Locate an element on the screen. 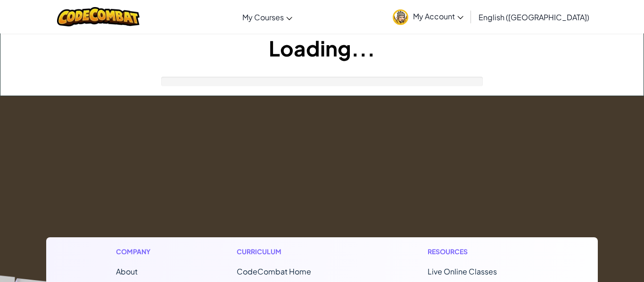  span: My Account is located at coordinates (438, 16).